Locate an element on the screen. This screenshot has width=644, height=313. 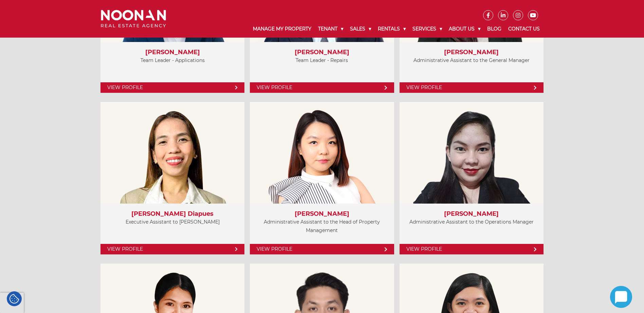
div: Cookie Settings is located at coordinates (14, 299).